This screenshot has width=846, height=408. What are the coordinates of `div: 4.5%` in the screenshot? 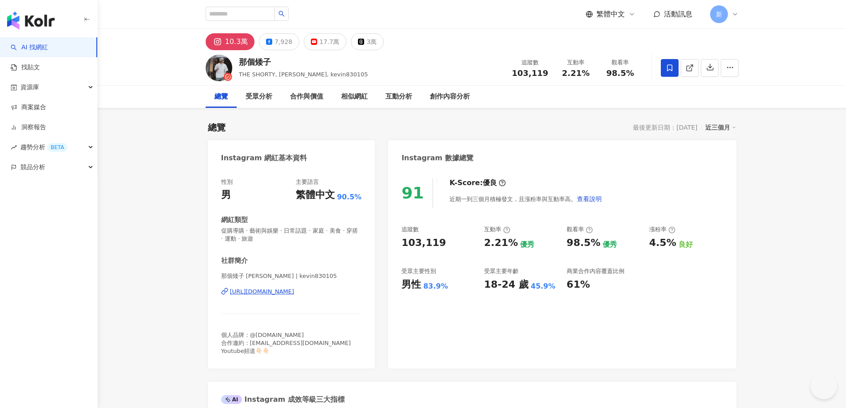 It's located at (663, 243).